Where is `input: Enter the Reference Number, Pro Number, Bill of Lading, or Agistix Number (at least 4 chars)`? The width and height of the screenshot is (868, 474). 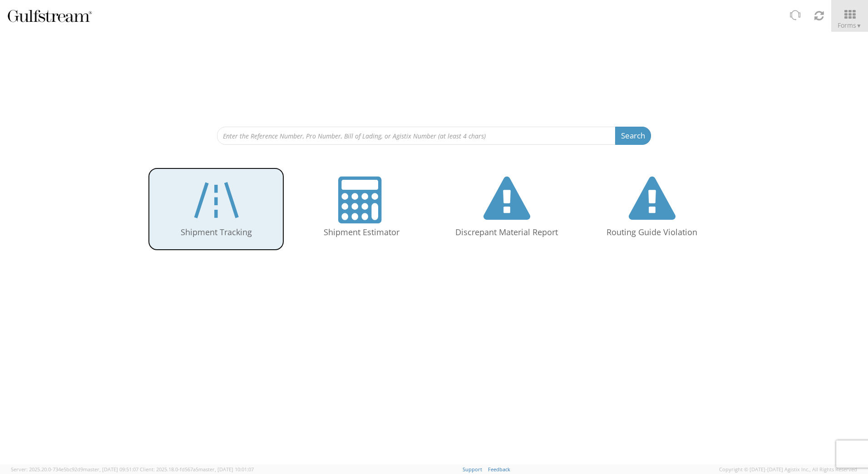
input: Enter the Reference Number, Pro Number, Bill of Lading, or Agistix Number (at least 4 chars) is located at coordinates (416, 136).